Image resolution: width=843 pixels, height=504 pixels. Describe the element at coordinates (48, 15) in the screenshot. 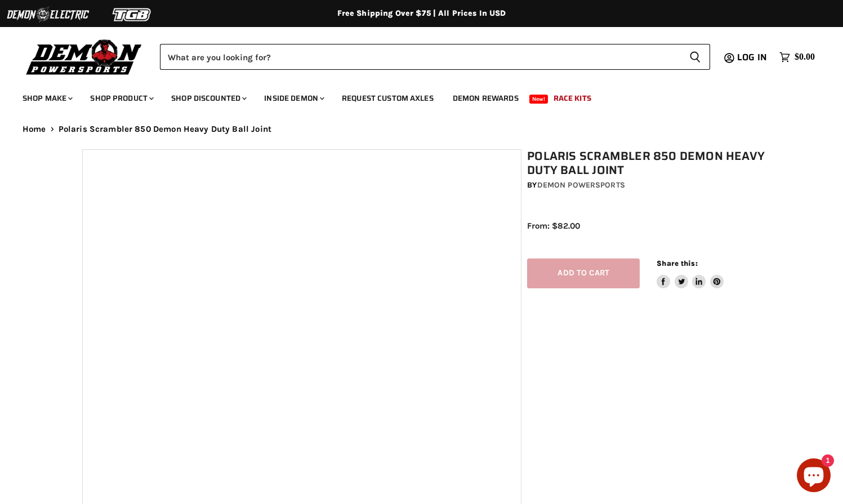

I see `img: Demon Electric Logo 2` at that location.